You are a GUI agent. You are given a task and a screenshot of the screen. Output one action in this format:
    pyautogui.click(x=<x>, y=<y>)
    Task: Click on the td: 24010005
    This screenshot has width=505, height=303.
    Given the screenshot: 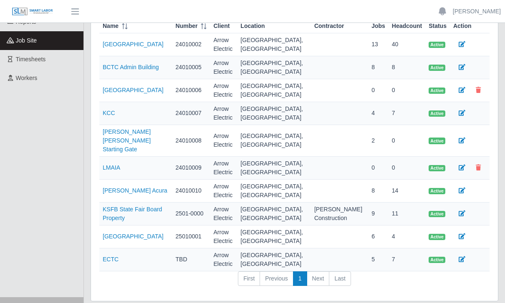 What is the action you would take?
    pyautogui.click(x=191, y=68)
    